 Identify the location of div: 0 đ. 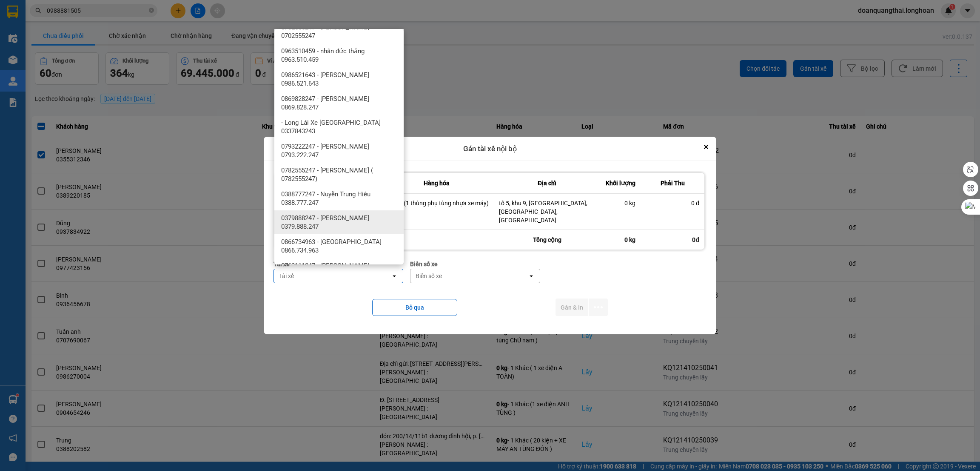
(673, 203).